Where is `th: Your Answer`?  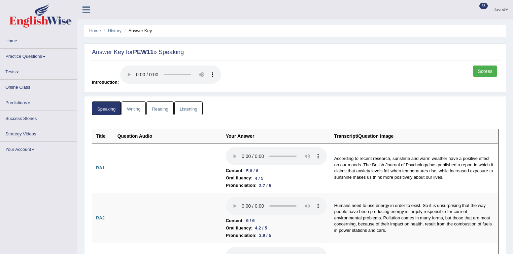 th: Your Answer is located at coordinates (276, 136).